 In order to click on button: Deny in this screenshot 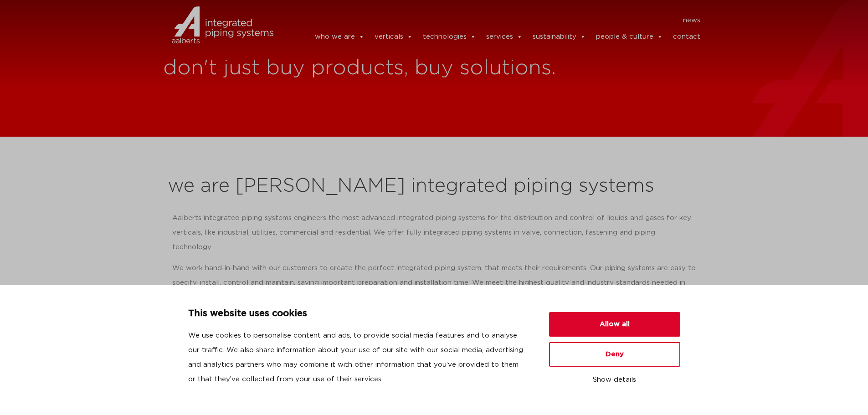, I will do `click(615, 355)`.